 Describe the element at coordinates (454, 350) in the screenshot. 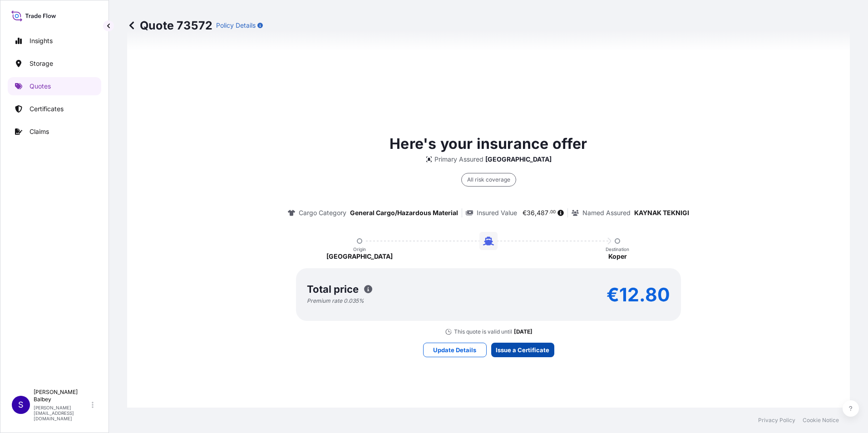

I see `p: Update Details` at that location.